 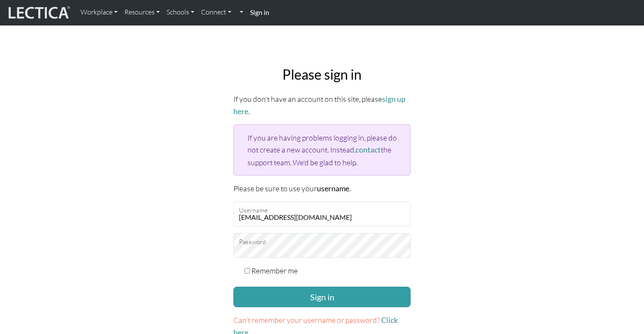 I want to click on input: Username, so click(x=322, y=214).